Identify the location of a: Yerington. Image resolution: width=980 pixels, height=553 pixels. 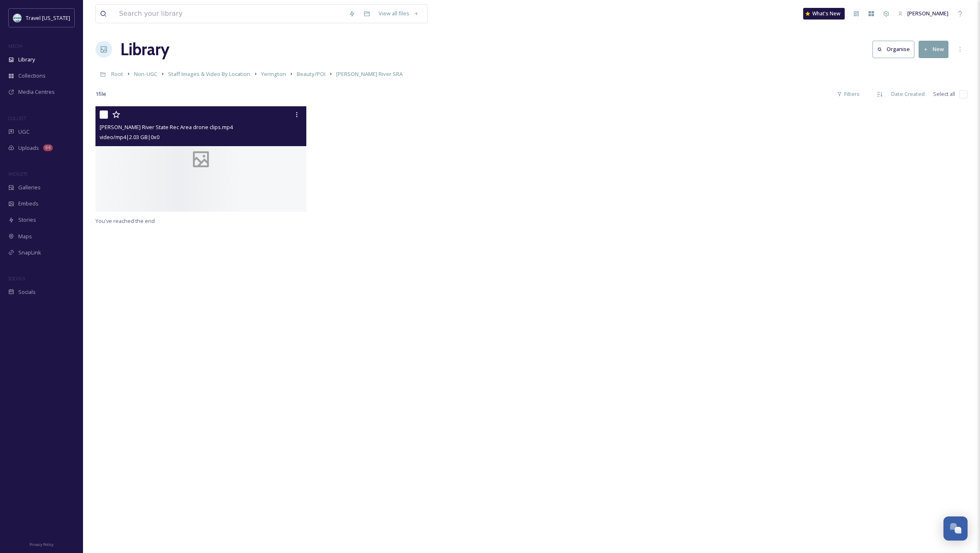
(274, 74).